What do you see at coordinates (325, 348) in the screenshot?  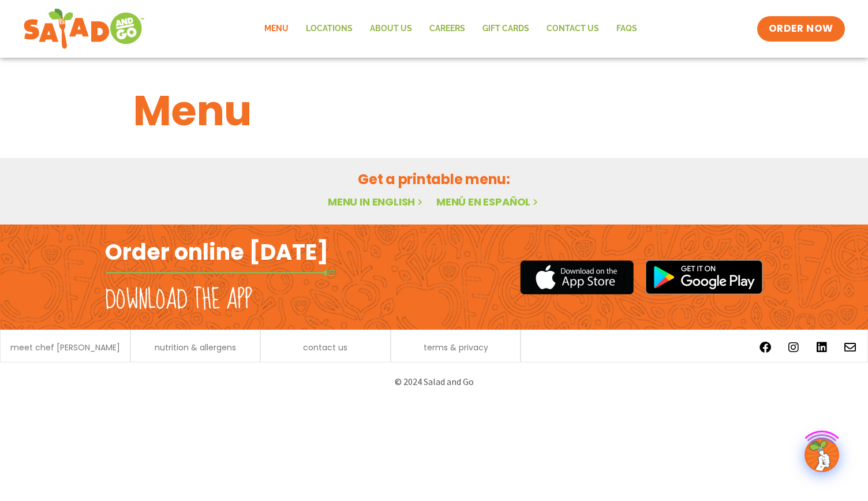 I see `a: contact us` at bounding box center [325, 348].